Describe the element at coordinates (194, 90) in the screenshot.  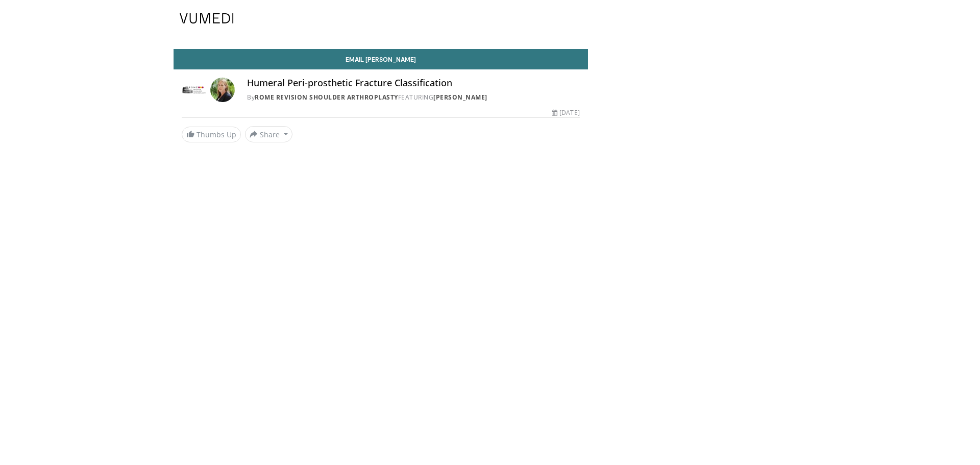
I see `img: Rome Revision Shoulder Arthroplasty` at that location.